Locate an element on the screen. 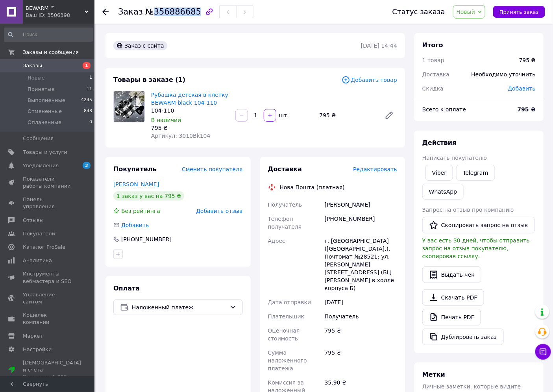  a: Telegram is located at coordinates (475, 173).